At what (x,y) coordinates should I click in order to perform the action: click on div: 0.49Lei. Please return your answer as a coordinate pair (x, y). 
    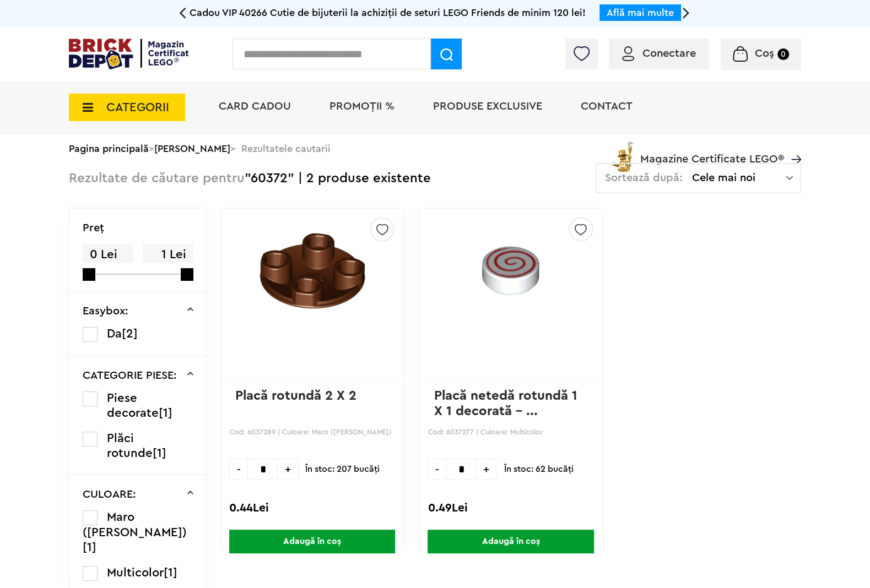
    Looking at the image, I should click on (510, 508).